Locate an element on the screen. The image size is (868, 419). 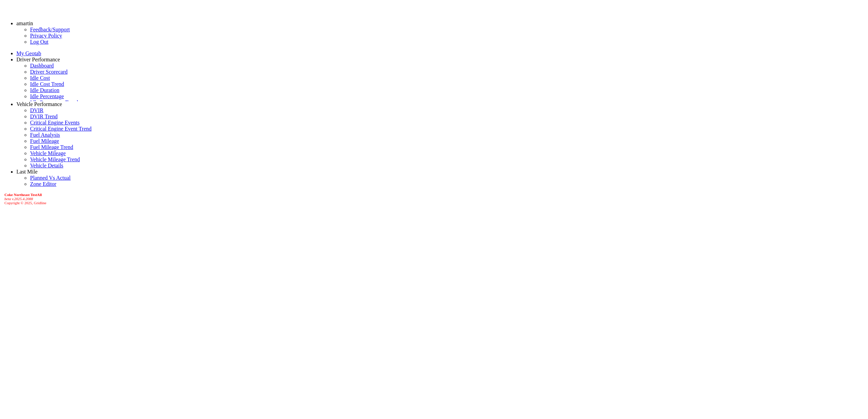
a: Idle Duration is located at coordinates (45, 90).